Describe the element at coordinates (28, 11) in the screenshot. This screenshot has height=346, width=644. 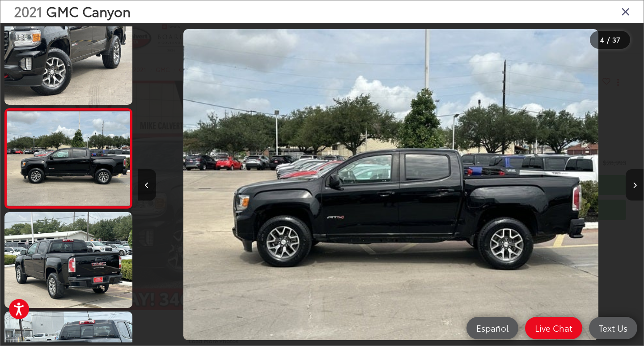
I see `span: 2021` at that location.